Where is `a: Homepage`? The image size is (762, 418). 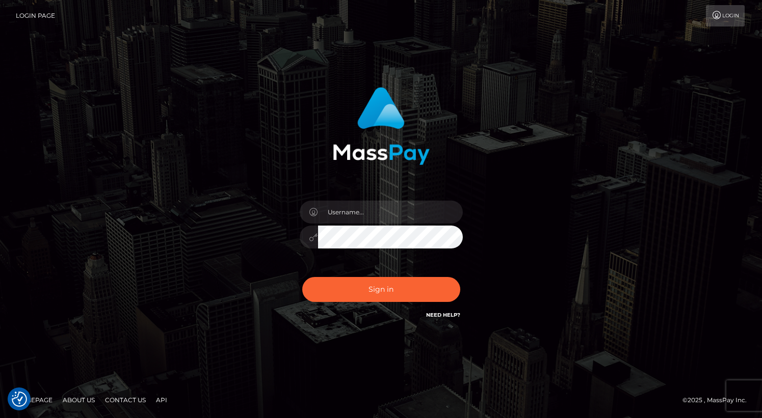 a: Homepage is located at coordinates (34, 400).